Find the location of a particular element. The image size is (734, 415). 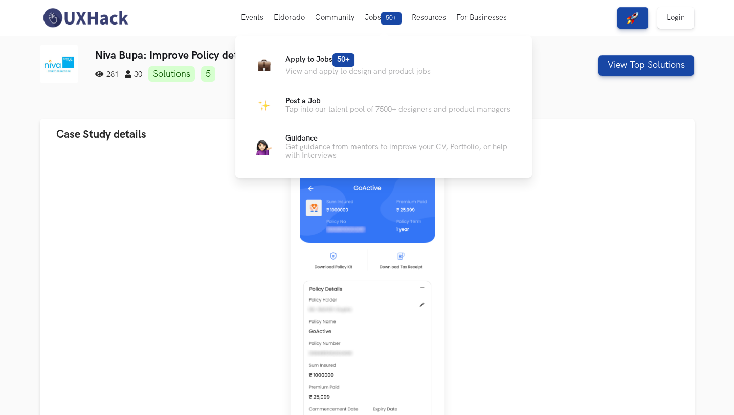

p: View and apply to design and product jobs is located at coordinates (358, 71).